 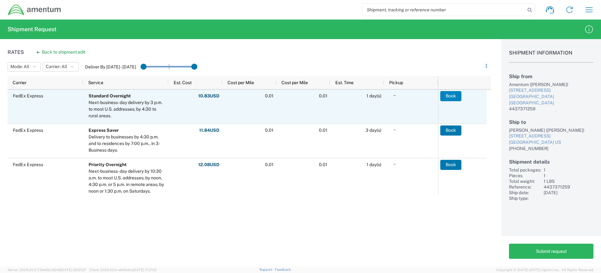 I want to click on h2: Shipment Request, so click(x=32, y=29).